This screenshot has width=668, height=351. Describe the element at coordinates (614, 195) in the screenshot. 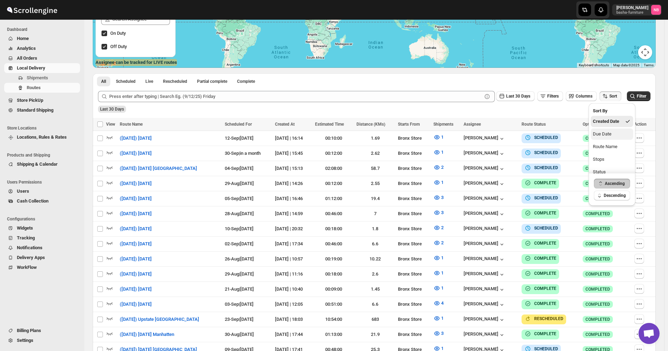

I see `span: Descending` at that location.